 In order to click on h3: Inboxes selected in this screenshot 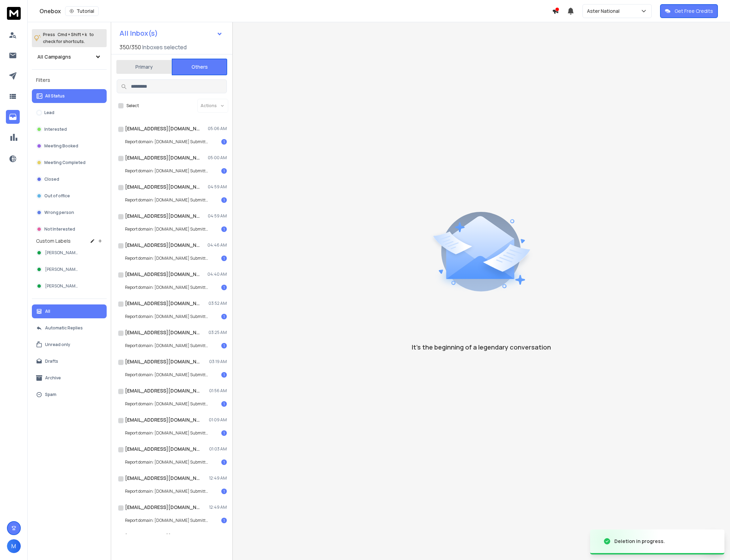, I will do `click(165, 48)`.